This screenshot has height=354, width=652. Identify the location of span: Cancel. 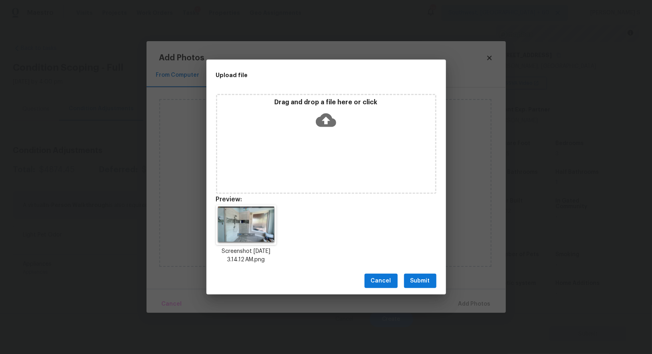
(381, 281).